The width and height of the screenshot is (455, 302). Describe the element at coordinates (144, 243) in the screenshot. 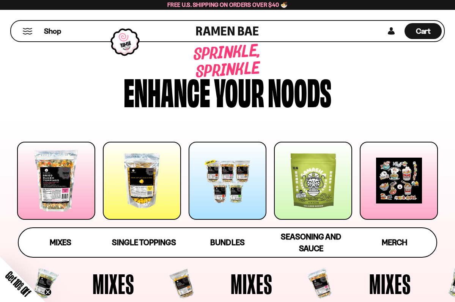

I see `a: Single Toppings` at that location.